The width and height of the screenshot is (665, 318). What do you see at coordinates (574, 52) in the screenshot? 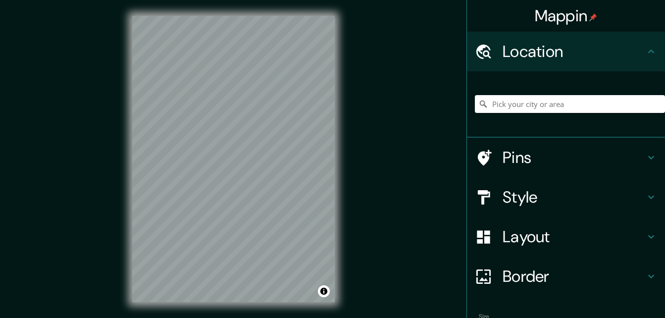
I see `h4: Location` at bounding box center [574, 52].